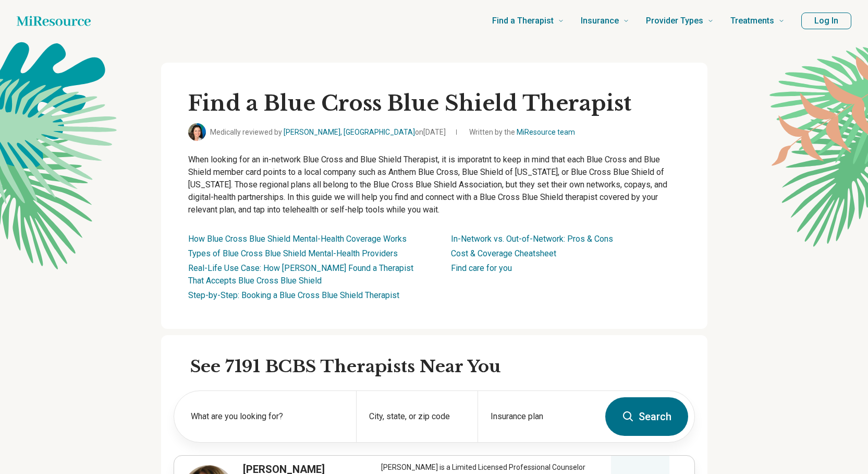 This screenshot has height=474, width=868. Describe the element at coordinates (532, 238) in the screenshot. I see `a: In-Network vs. Out-of-Network: Pros & Cons` at that location.